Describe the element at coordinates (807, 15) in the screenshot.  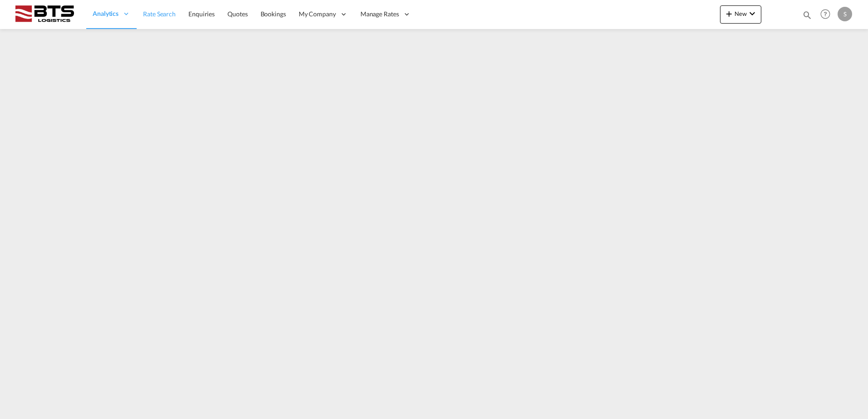
I see `md-icon: icon-magnify` at that location.